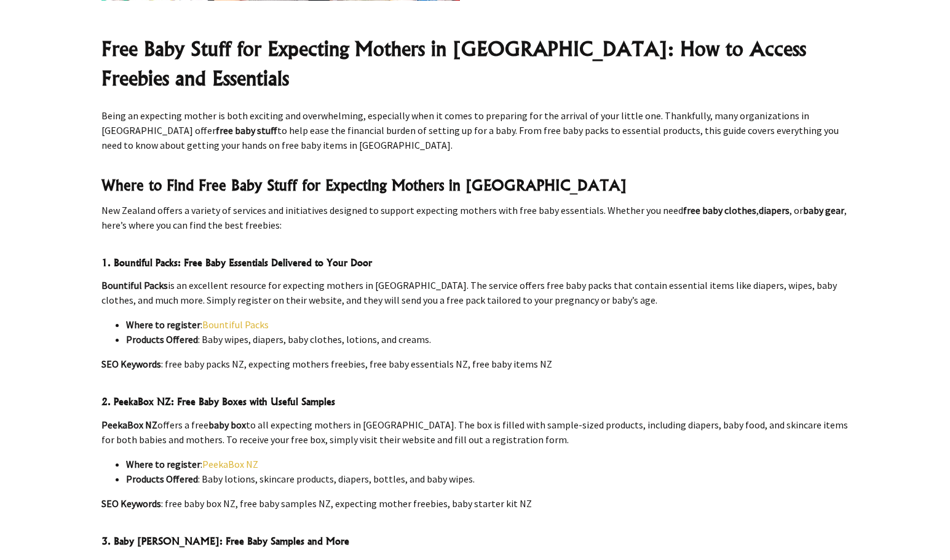  What do you see at coordinates (488, 339) in the screenshot?
I see `li: : Baby wipes, diapers, baby clothes, lotions, and creams.` at bounding box center [488, 339].